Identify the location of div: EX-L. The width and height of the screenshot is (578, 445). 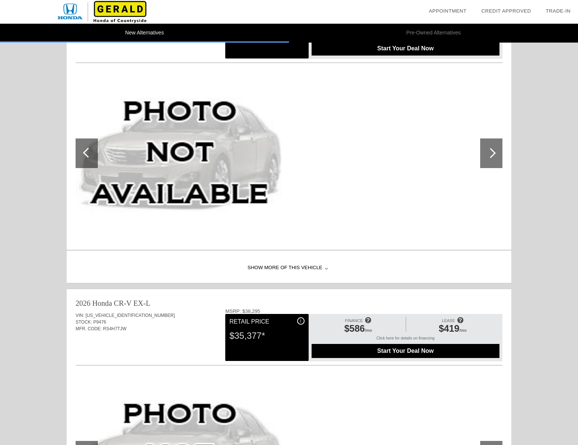
(142, 303).